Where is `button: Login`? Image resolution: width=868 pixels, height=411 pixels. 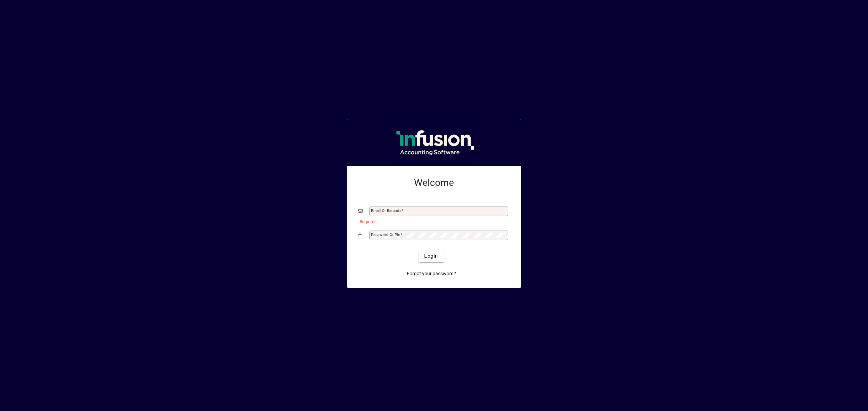 button: Login is located at coordinates (431, 257).